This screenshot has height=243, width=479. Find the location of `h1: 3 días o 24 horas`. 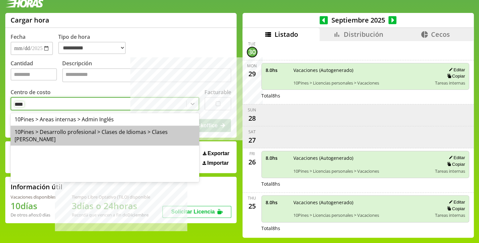

h1: 3 días o 24 horas is located at coordinates (111, 206).